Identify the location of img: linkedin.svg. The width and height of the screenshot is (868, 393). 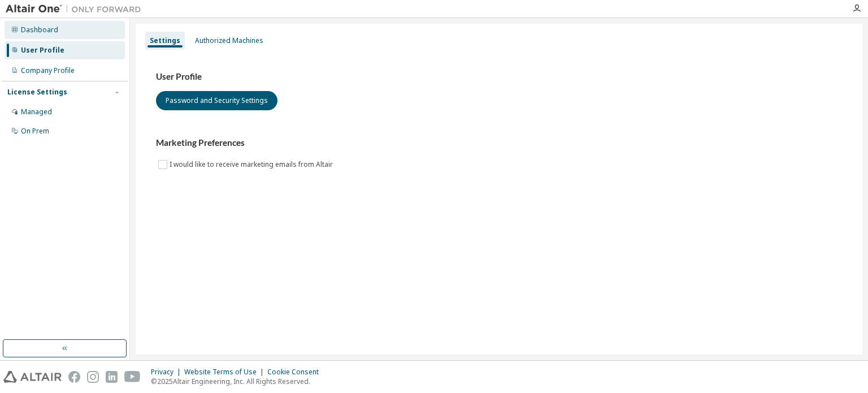
(111, 376).